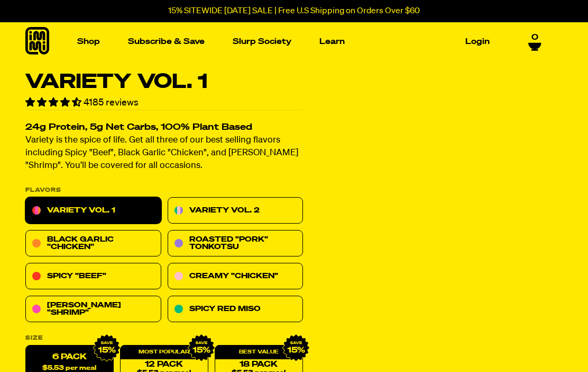 The width and height of the screenshot is (588, 372). I want to click on a: Roasted "Pork" Tonkotsu, so click(235, 243).